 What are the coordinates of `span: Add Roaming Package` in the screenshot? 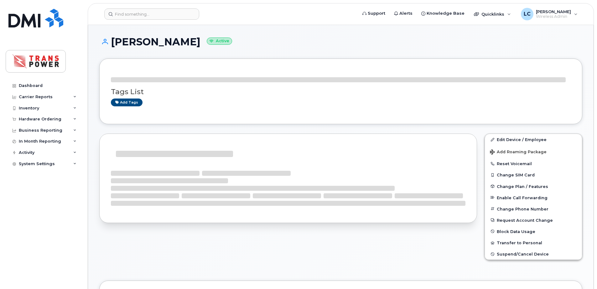 It's located at (518, 153).